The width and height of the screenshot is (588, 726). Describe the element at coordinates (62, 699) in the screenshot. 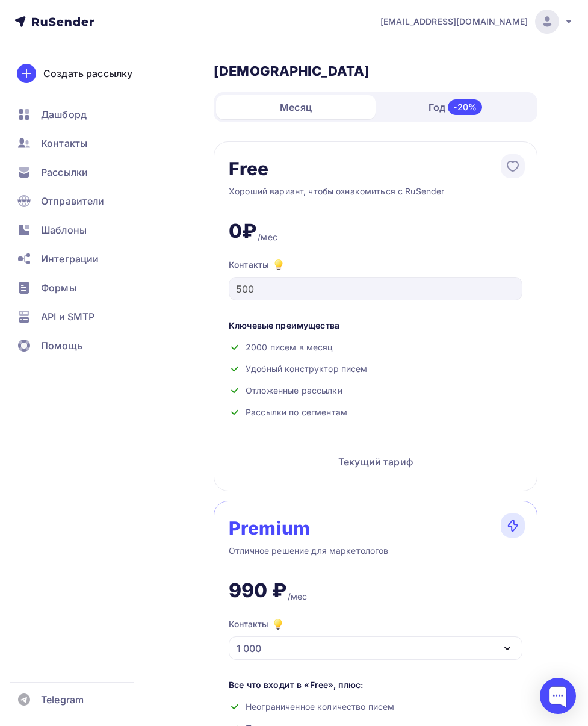

I see `span: Telegram` at that location.